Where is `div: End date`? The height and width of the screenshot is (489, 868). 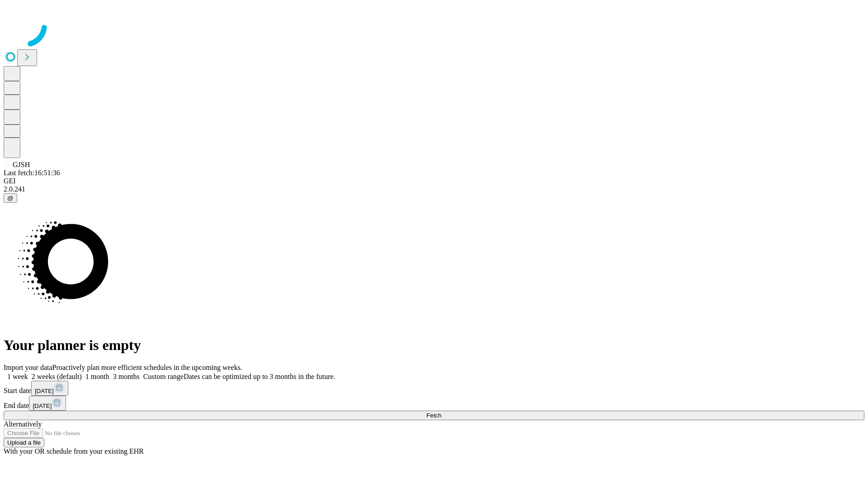 div: End date is located at coordinates (434, 403).